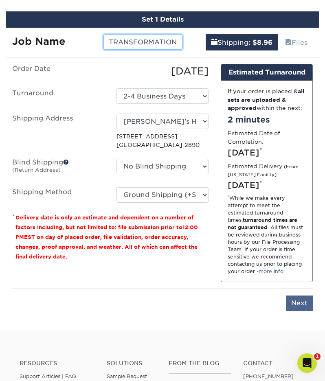 Image resolution: width=325 pixels, height=381 pixels. Describe the element at coordinates (267, 73) in the screenshot. I see `div: Estimated Turnaround` at that location.